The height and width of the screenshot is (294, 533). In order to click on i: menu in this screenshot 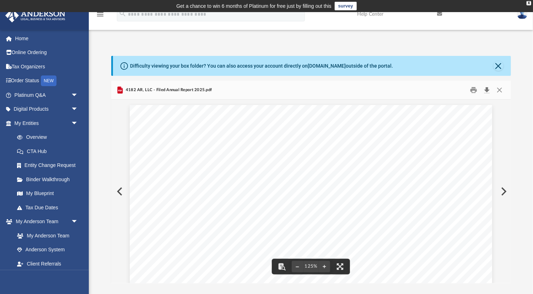, I will do `click(100, 14)`.